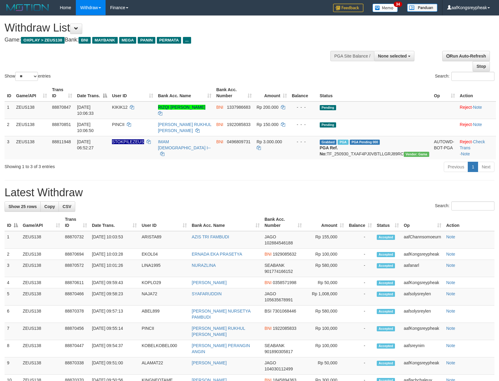 The width and height of the screenshot is (499, 381). Describe the element at coordinates (146, 40) in the screenshot. I see `span: PANIN` at that location.